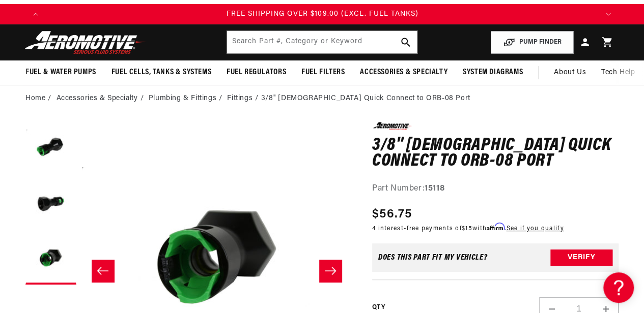  What do you see at coordinates (493, 72) in the screenshot?
I see `summary: System Diagrams` at bounding box center [493, 72].